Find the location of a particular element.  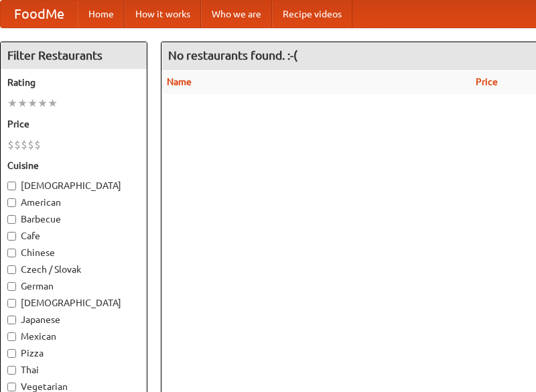

label: Barbecue is located at coordinates (74, 219).